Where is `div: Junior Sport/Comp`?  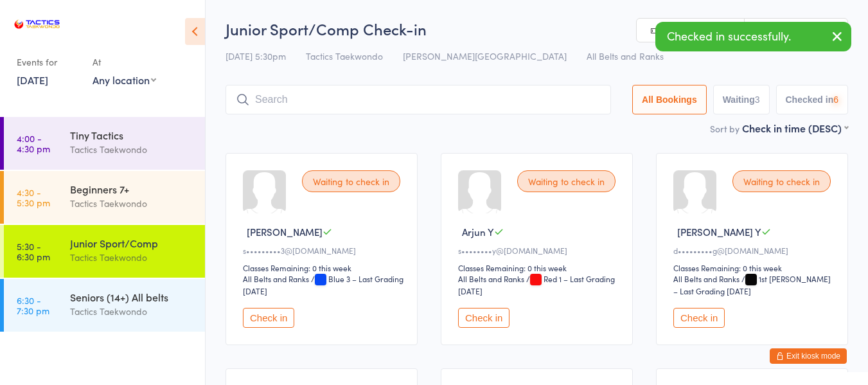 div: Junior Sport/Comp is located at coordinates (132, 243).